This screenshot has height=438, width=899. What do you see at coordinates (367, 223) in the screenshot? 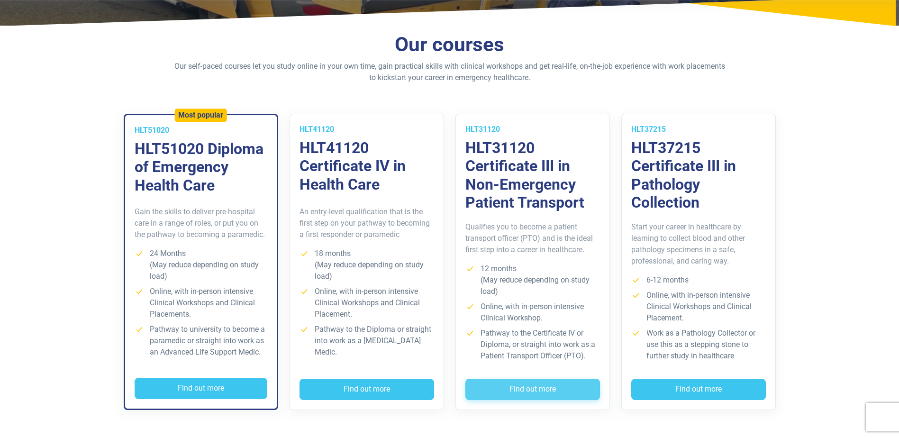
I see `p: An entry-level qualification that is the first step on your pathway to becoming a first responder...` at bounding box center [367, 223].